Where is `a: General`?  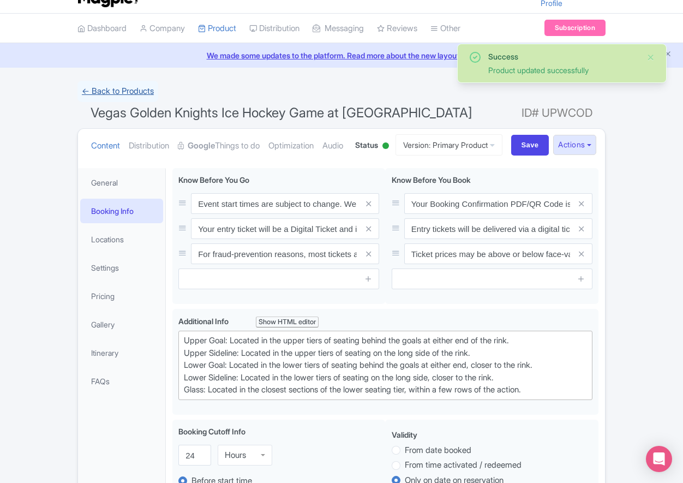 a: General is located at coordinates (122, 182).